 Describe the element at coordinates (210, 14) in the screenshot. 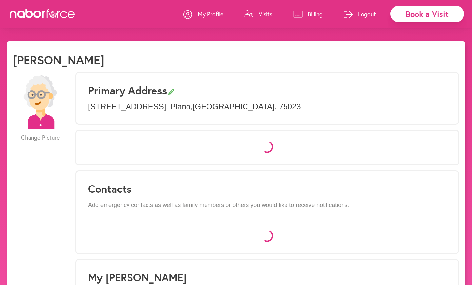

I see `p: My Profile` at that location.